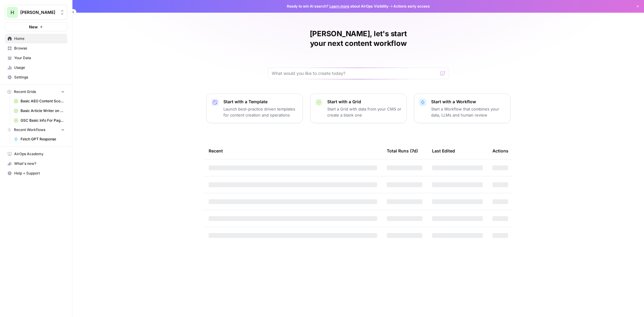 This screenshot has width=644, height=317. What do you see at coordinates (36, 12) in the screenshot?
I see `button: Workspace: Hasbrook` at bounding box center [36, 12].